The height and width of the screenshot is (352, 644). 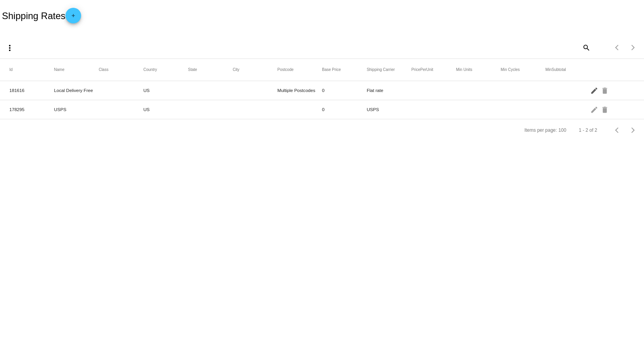 What do you see at coordinates (77, 90) in the screenshot?
I see `mat-cell: Local Delivery Free` at bounding box center [77, 90].